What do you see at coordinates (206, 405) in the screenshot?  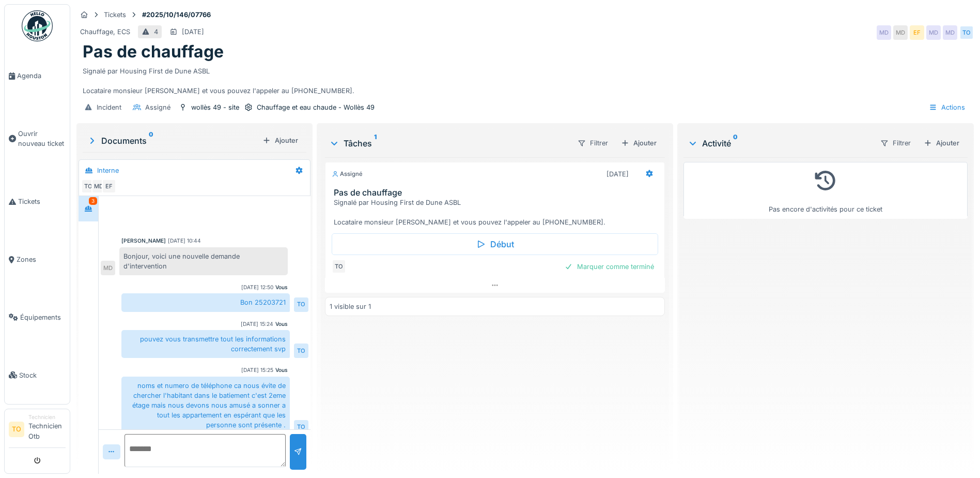 I see `div: noms et numero de téléphone ca nous évite de chercher l'habitant dans le batiement c'est 2eme éta...` at bounding box center [206, 405].